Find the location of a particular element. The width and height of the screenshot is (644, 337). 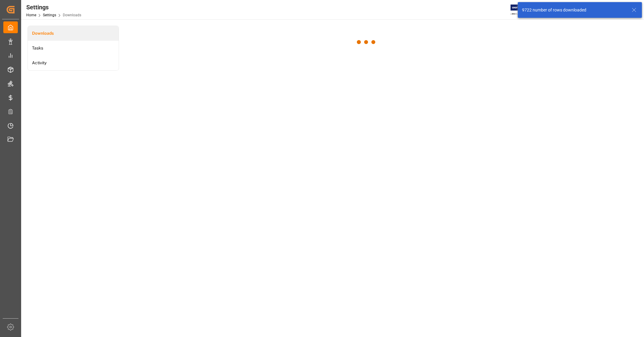

li: Downloads is located at coordinates (73, 33).